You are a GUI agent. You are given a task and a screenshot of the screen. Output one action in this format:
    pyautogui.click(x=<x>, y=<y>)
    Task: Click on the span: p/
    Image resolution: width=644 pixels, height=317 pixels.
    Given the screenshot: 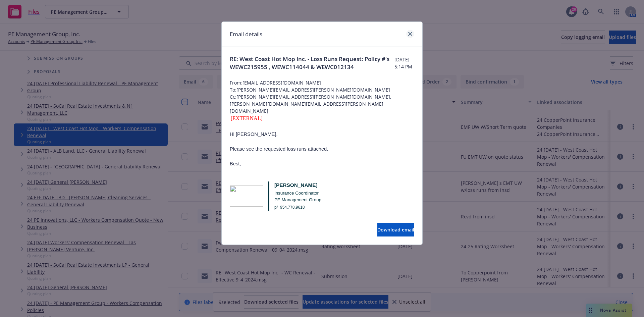 What is the action you would take?
    pyautogui.click(x=276, y=207)
    